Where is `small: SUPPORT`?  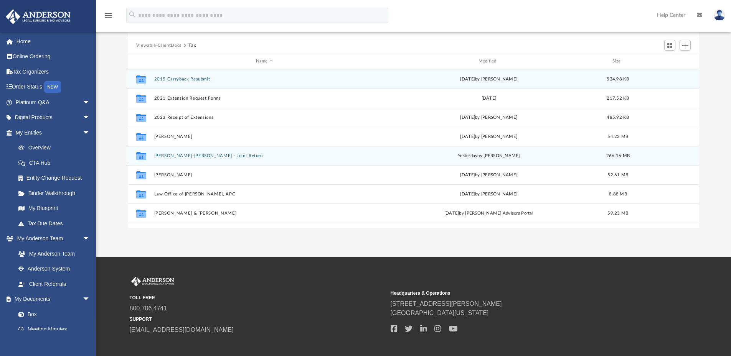
small: SUPPORT is located at coordinates (257, 320).